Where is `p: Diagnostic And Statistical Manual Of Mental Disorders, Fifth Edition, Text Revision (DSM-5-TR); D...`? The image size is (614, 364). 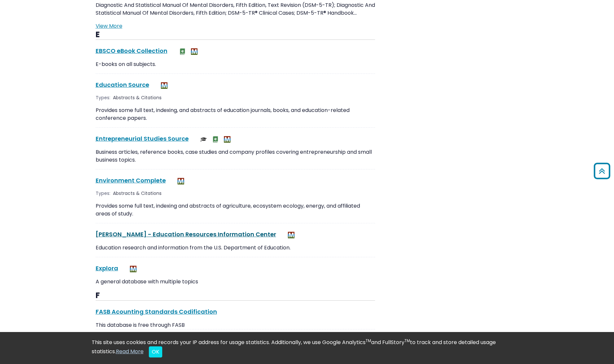
p: Diagnostic And Statistical Manual Of Mental Disorders, Fifth Edition, Text Revision (DSM-5-TR); D... is located at coordinates (235, 9).